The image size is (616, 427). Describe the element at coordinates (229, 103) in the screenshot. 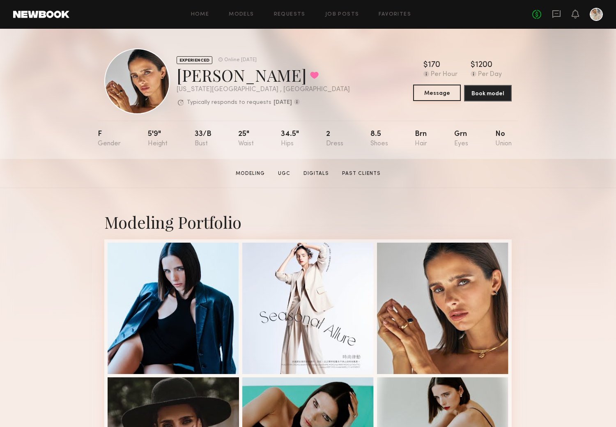

I see `p: Typically responds to requests` at that location.